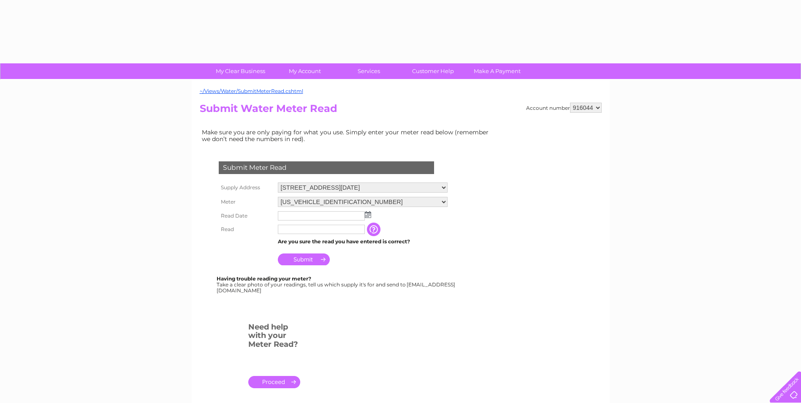 The image size is (801, 403). Describe the element at coordinates (363, 242) in the screenshot. I see `td: Are you sure the read you have entered is correct?` at that location.